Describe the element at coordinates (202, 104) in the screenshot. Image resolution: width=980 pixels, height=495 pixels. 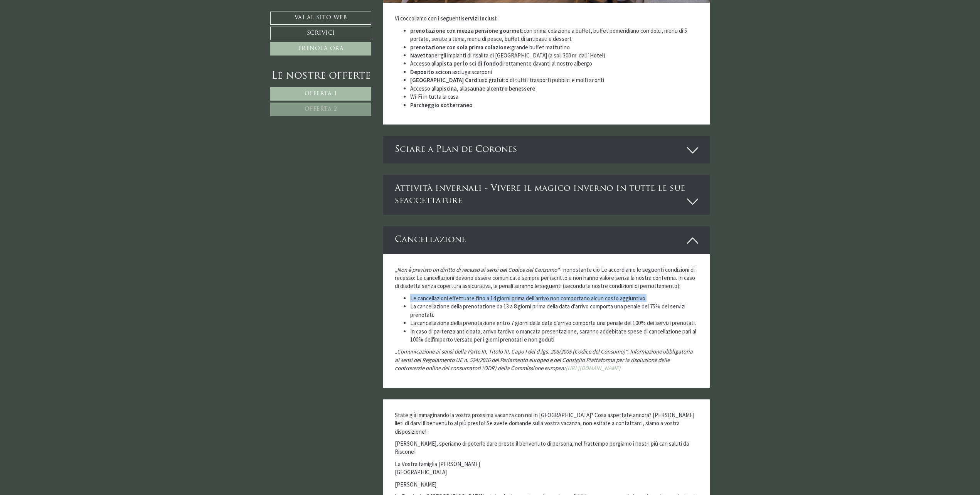
I see `small: 09:26` at that location.